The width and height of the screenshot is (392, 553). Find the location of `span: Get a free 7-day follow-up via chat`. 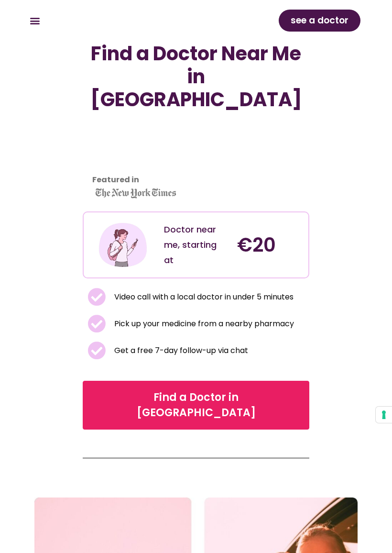

span: Get a free 7-day follow-up via chat is located at coordinates (179, 350).